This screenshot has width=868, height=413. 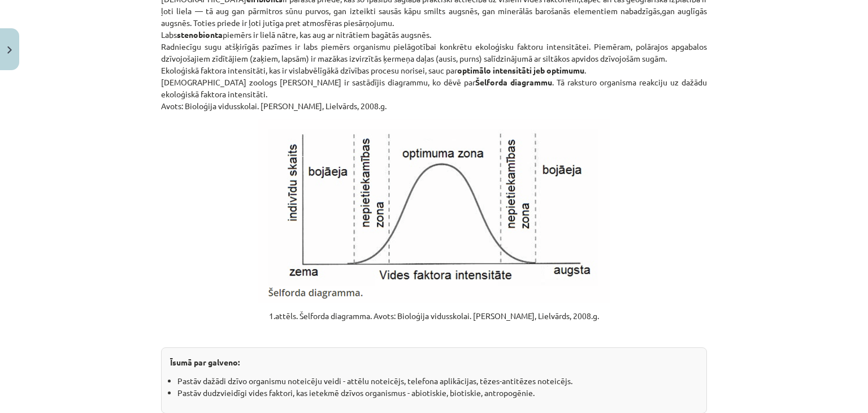 I want to click on strong: Īsumā par galveno:, so click(x=204, y=362).